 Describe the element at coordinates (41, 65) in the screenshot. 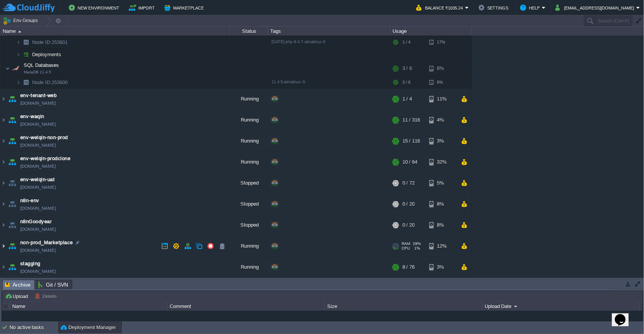

I see `a: SQL DatabasesMariaDB 11.4.5` at that location.